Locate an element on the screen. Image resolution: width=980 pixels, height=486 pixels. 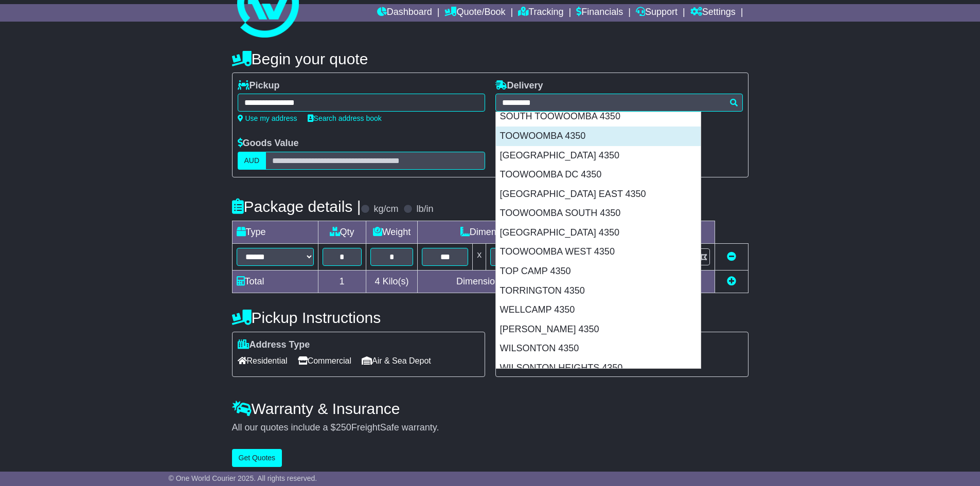
div: SOUTH TOOWOOMBA 4350 is located at coordinates (598, 117).